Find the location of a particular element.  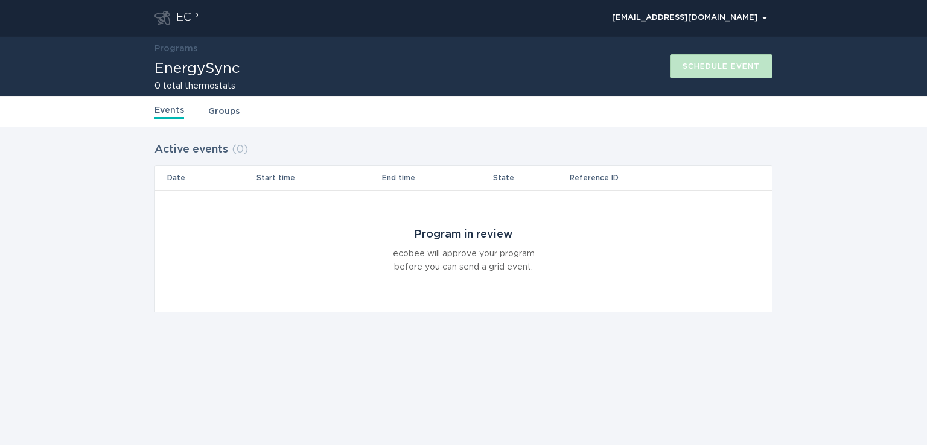

h2: 0 total thermostats is located at coordinates (197, 86).